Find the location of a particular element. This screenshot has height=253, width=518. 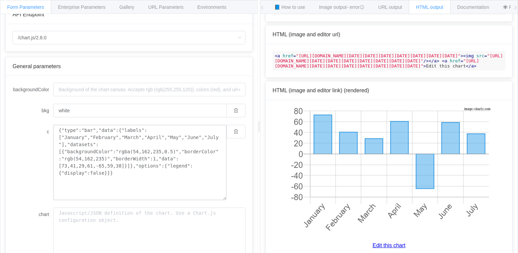

label: c is located at coordinates (33, 131).